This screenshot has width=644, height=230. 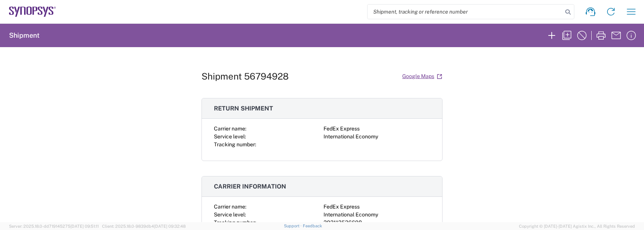 I want to click on h2: Shipment, so click(x=24, y=35).